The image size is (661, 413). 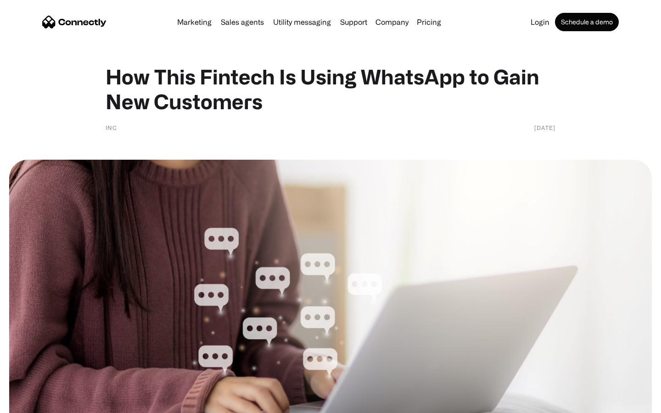 What do you see at coordinates (392, 22) in the screenshot?
I see `div: Company` at bounding box center [392, 22].